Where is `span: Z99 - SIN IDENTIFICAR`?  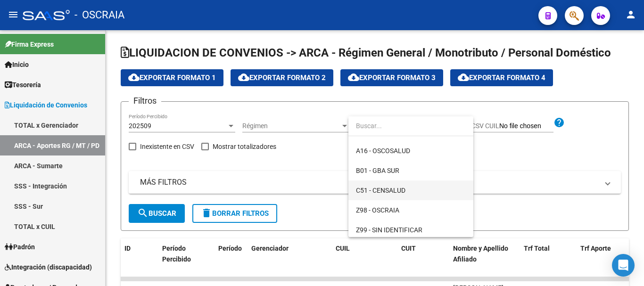
span: Z99 - SIN IDENTIFICAR is located at coordinates (389, 230).